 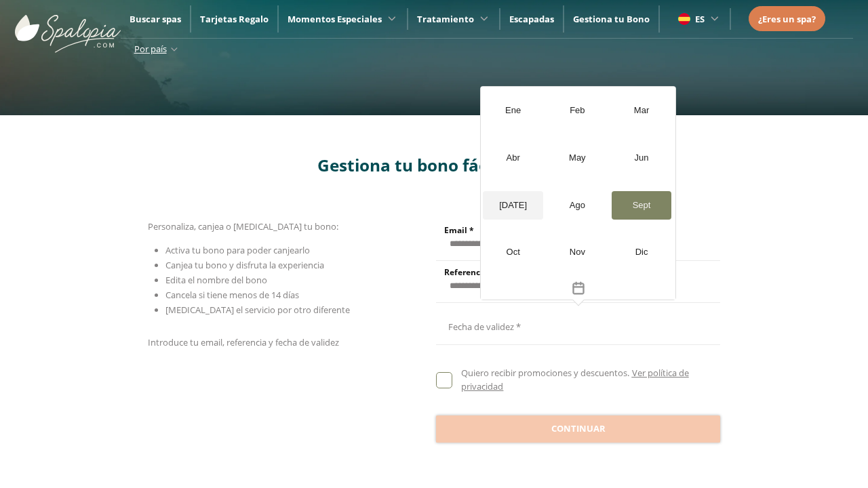 What do you see at coordinates (575, 379) in the screenshot?
I see `a: Ver política de privacidad` at bounding box center [575, 379].